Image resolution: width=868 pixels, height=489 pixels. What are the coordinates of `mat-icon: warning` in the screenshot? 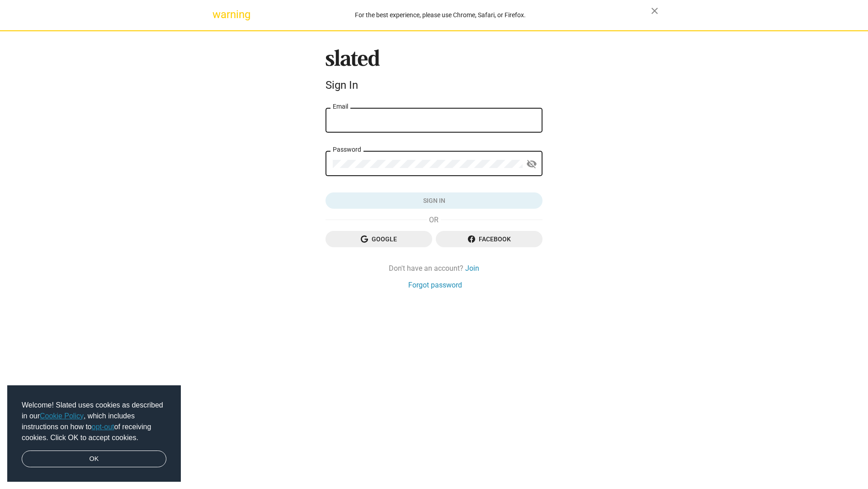 It's located at (218, 14).